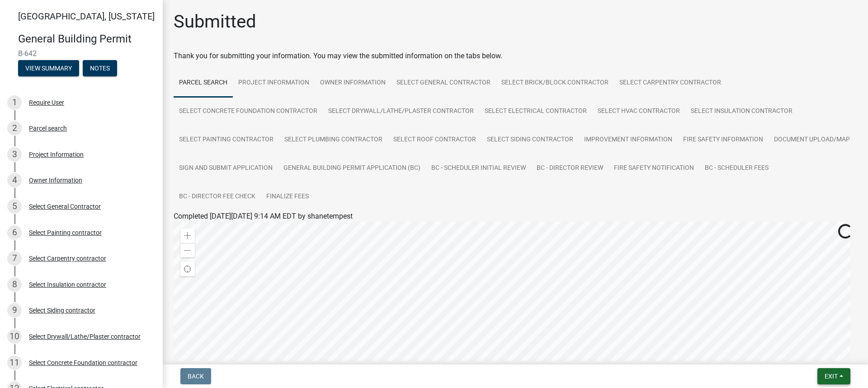 This screenshot has width=868, height=388. Describe the element at coordinates (48, 68) in the screenshot. I see `button: View Summary` at that location.